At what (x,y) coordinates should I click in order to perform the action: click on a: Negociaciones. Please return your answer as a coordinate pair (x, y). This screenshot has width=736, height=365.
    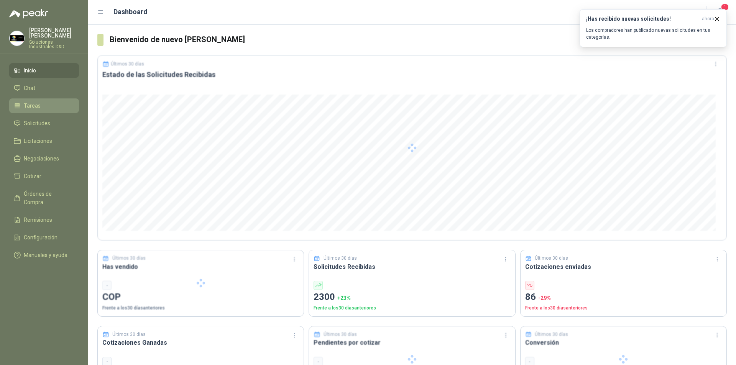
    Looking at the image, I should click on (44, 159).